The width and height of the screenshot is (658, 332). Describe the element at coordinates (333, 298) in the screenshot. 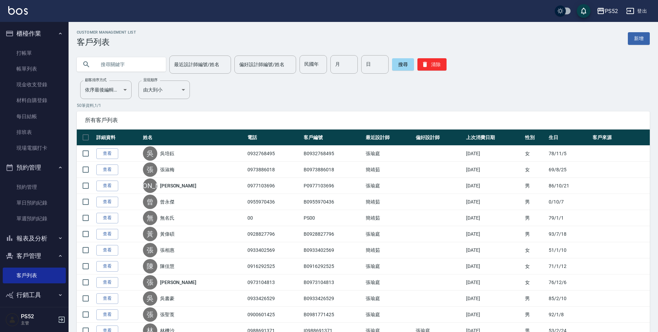

I see `td: B0933426529` at that location.